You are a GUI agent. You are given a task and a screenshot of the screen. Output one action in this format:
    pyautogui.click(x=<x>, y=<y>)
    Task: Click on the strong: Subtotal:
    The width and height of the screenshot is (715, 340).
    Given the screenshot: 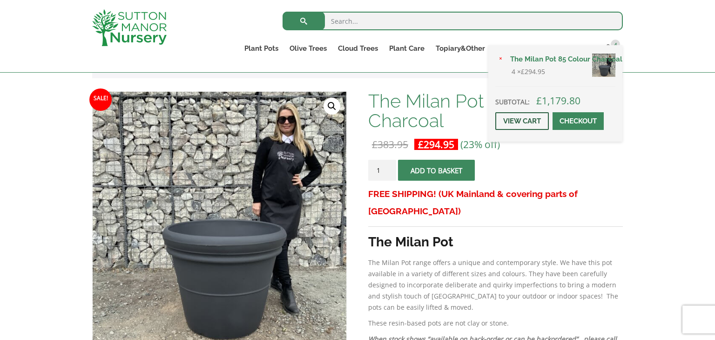 What is the action you would take?
    pyautogui.click(x=513, y=101)
    